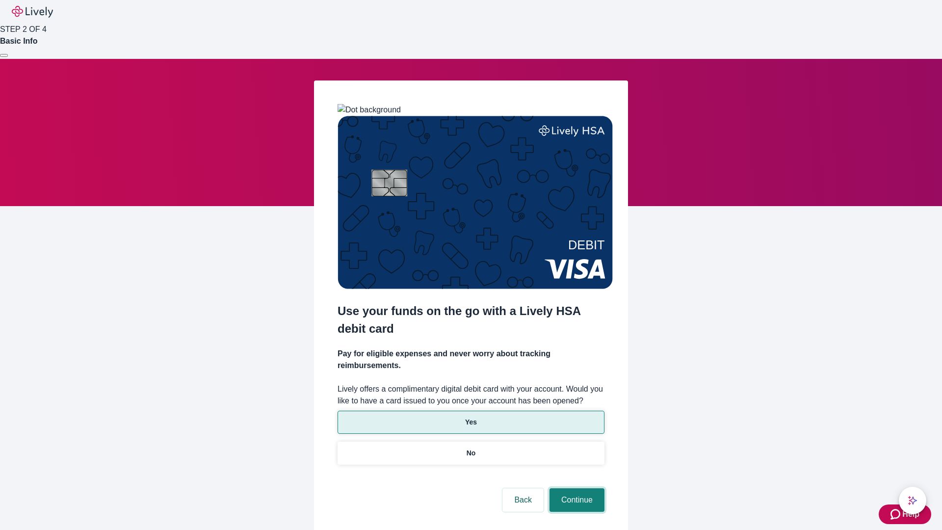  Describe the element at coordinates (471, 360) in the screenshot. I see `h4: Pay for eligible expenses and never worry about tracking reimbursements.` at that location.